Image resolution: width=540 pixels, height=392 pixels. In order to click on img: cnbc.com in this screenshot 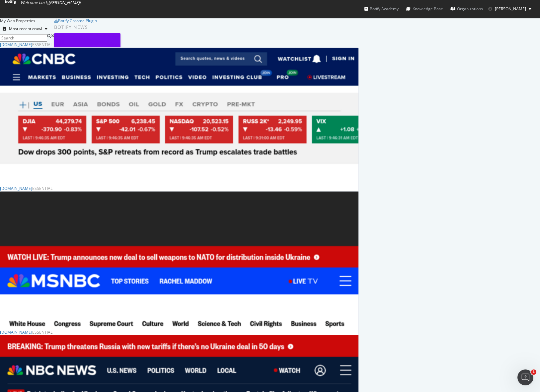, I will do `click(179, 191)`.